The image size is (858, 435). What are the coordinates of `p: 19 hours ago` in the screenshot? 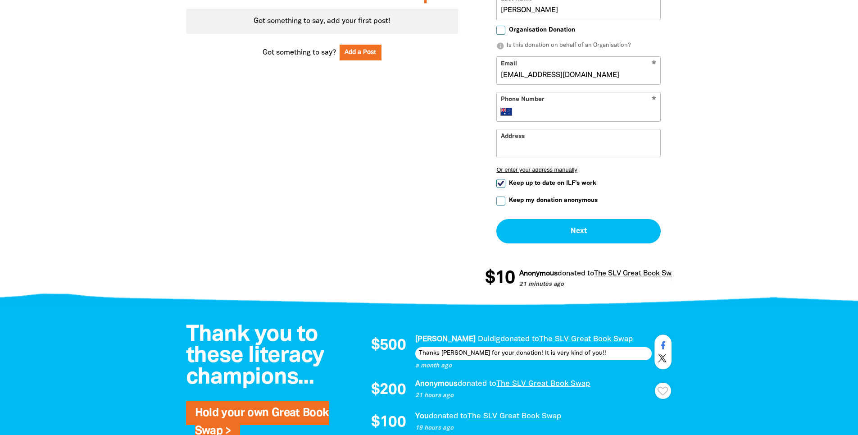 It's located at (533, 428).